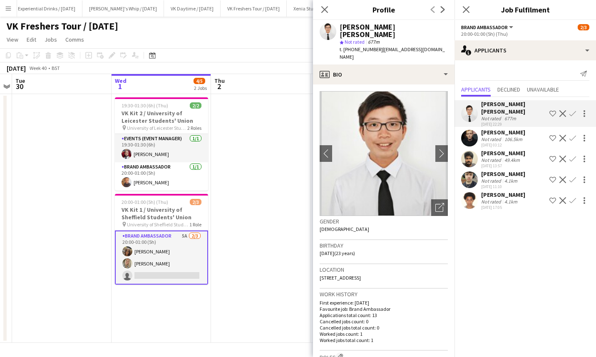 This screenshot has width=596, height=357. Describe the element at coordinates (384, 245) in the screenshot. I see `h3: Birthday` at that location.